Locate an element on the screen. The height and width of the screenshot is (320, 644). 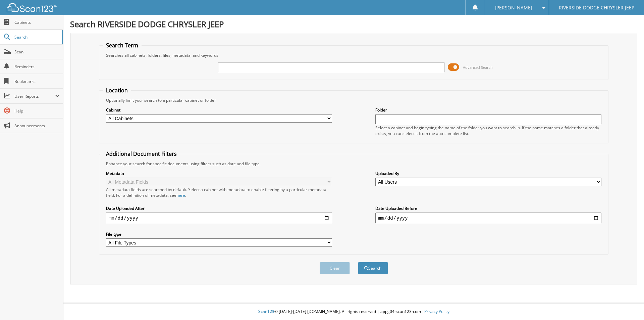
span: User Reports is located at coordinates (34, 96).